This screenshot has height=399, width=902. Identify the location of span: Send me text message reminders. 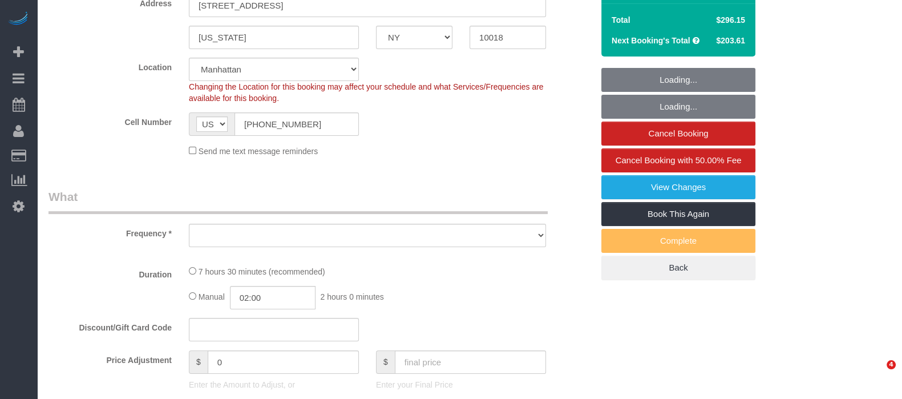
(258, 151).